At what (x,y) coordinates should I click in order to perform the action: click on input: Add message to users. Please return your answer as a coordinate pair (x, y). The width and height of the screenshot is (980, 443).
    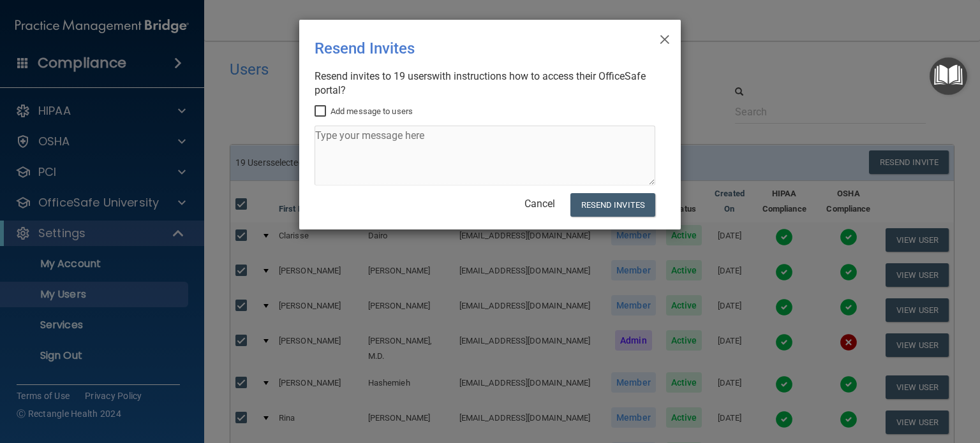
    Looking at the image, I should click on (321, 111).